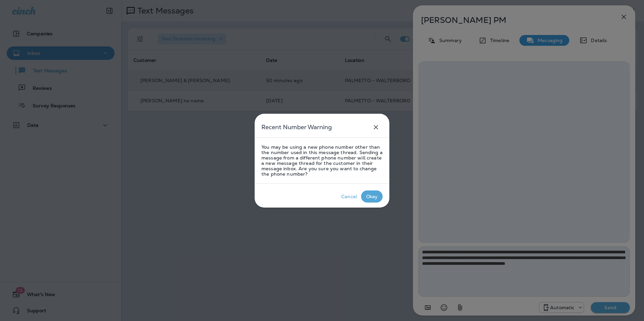 Image resolution: width=644 pixels, height=321 pixels. What do you see at coordinates (322, 160) in the screenshot?
I see `p: You may be using a new phone number other than the number used in this message thread. Sending a ...` at bounding box center [322, 160].